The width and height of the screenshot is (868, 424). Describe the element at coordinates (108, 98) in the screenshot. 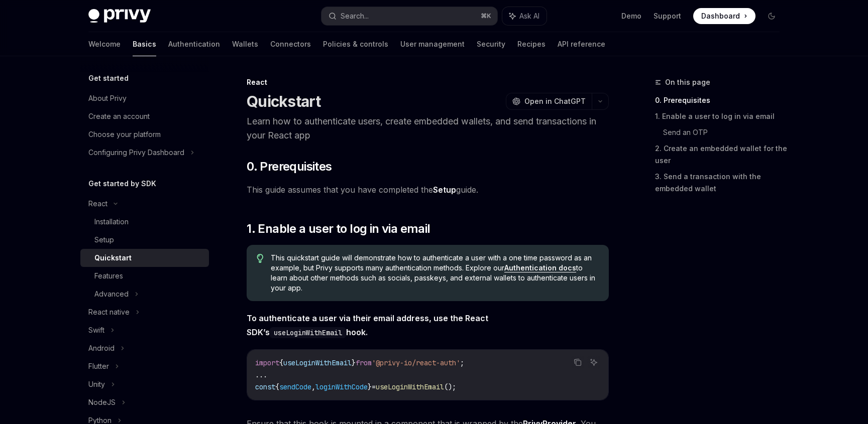

I see `div: About Privy` at that location.